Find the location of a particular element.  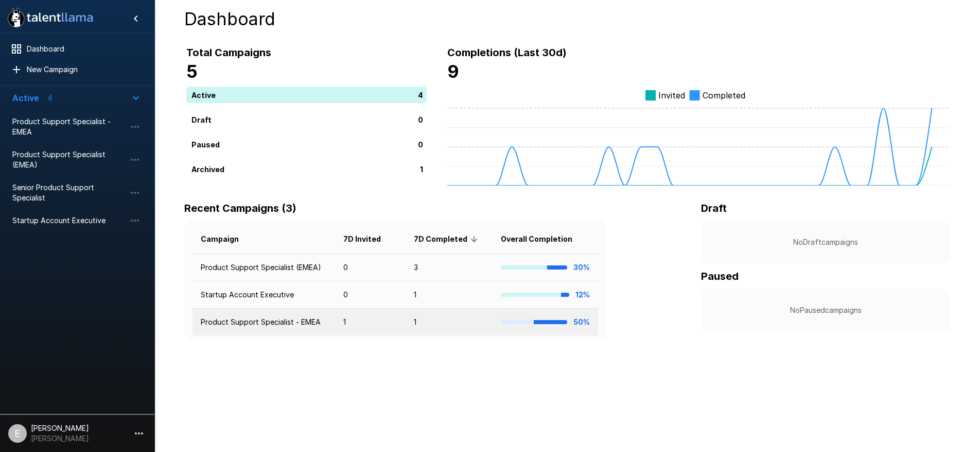

td: Product Support Specialist (EMEA) is located at coordinates (264, 267).